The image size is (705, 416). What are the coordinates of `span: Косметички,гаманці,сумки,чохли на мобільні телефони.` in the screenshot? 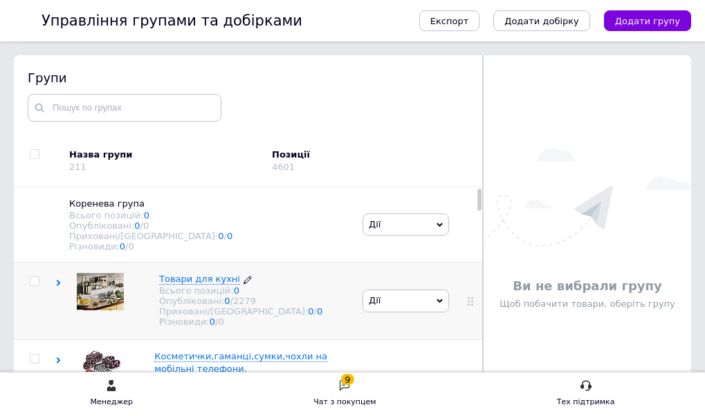 It's located at (241, 362).